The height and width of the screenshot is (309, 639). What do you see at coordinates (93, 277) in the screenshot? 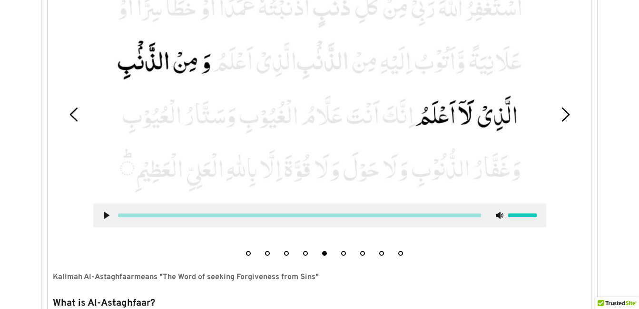
I see `strong: Kalimah Al-Astaghfaar` at bounding box center [93, 277].